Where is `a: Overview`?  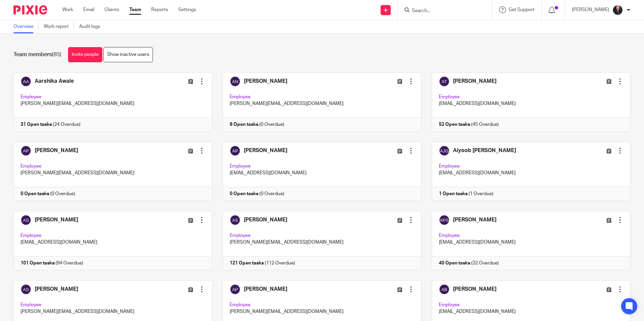
a: Overview is located at coordinates (26, 26).